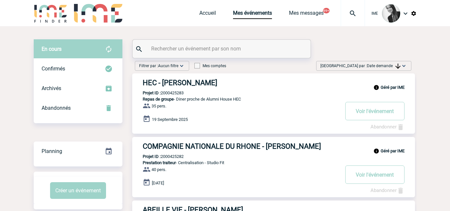 The image size is (450, 211). I want to click on button: Créer un événement, so click(78, 190).